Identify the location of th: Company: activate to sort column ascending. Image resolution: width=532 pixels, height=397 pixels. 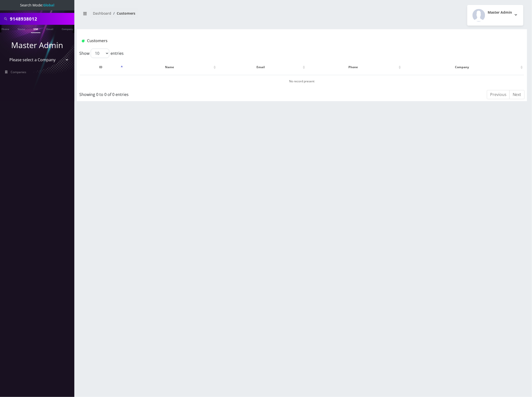
(464, 68).